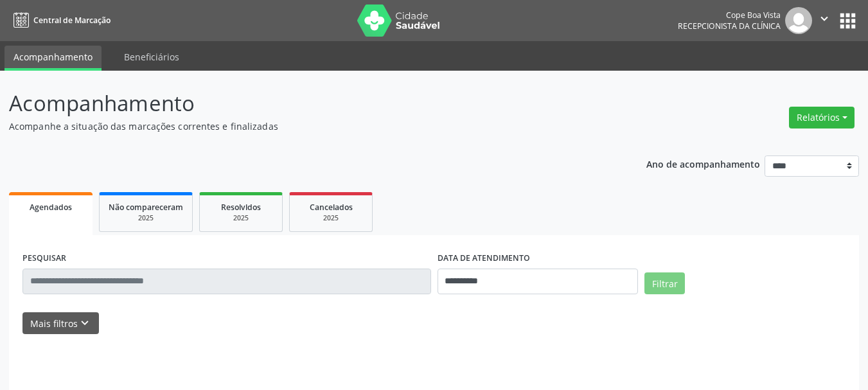  I want to click on label: PESQUISAR, so click(45, 258).